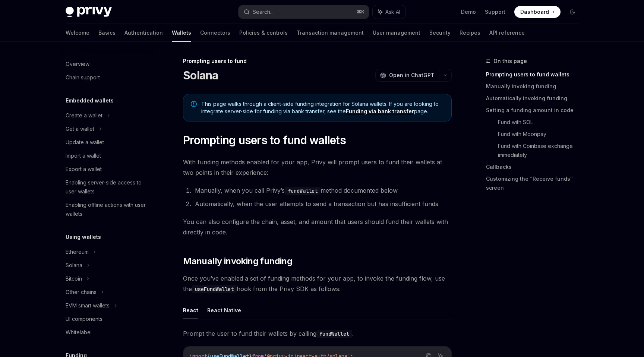  Describe the element at coordinates (107, 64) in the screenshot. I see `a: Overview` at that location.